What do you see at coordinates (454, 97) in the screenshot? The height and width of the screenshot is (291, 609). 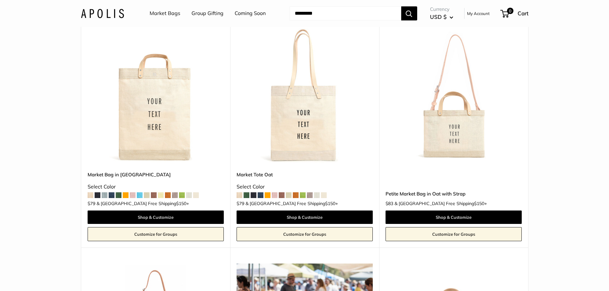 I see `a: Petite Market Bag in Oat with StrapPetite Market Bag in Oat with Strap` at bounding box center [454, 97].